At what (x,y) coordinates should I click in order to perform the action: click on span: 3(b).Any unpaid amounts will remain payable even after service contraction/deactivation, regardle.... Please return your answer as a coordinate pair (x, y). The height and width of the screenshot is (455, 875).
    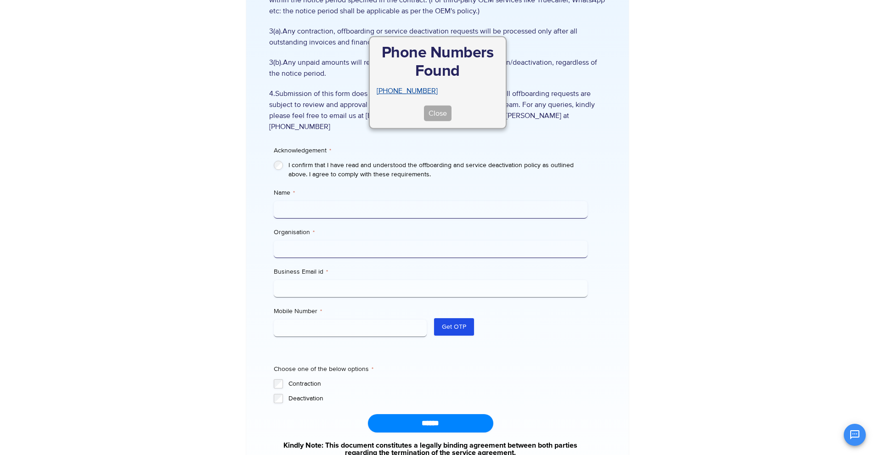
    Looking at the image, I should click on (437, 68).